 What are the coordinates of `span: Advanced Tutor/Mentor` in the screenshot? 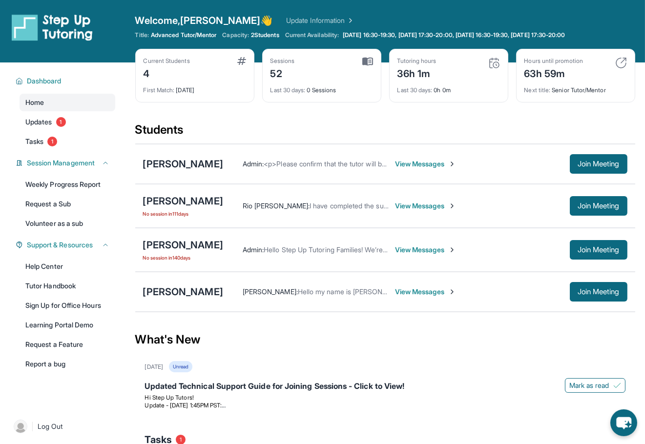 It's located at (184, 35).